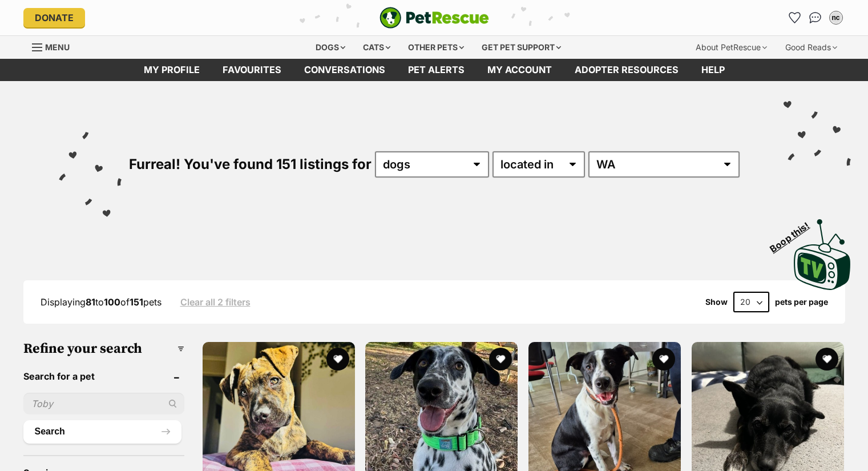  Describe the element at coordinates (716, 302) in the screenshot. I see `span: Show` at that location.